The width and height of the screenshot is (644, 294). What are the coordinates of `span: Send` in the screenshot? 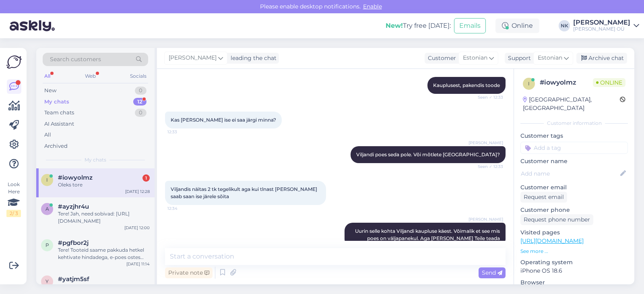 It's located at (492, 273).